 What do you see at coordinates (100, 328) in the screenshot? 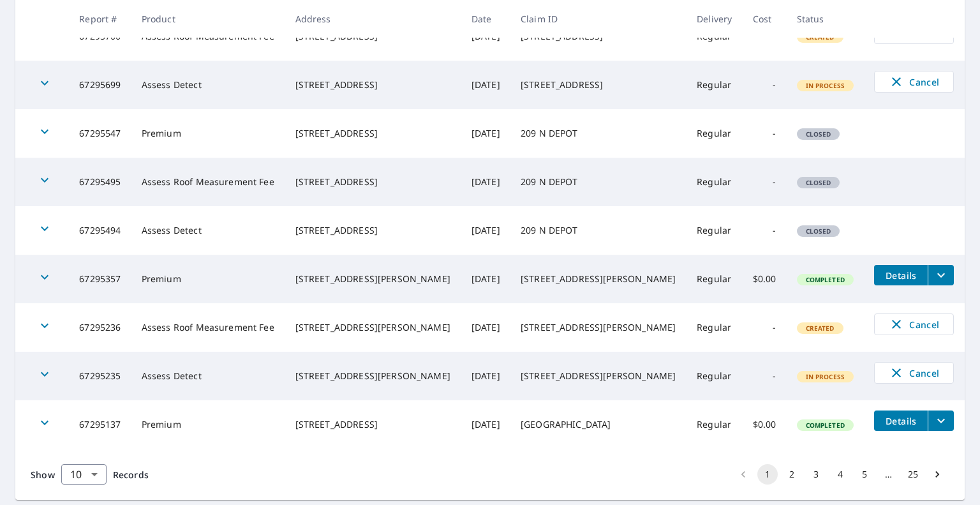
I see `td: 67295236` at bounding box center [100, 328].